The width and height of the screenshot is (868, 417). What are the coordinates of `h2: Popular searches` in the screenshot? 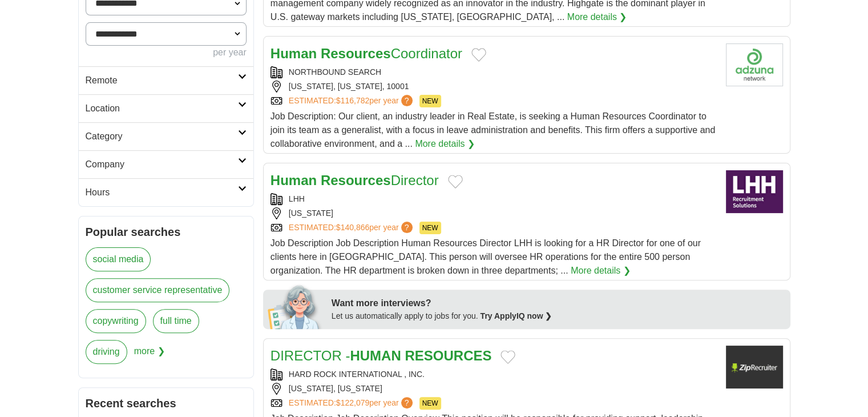 It's located at (166, 232).